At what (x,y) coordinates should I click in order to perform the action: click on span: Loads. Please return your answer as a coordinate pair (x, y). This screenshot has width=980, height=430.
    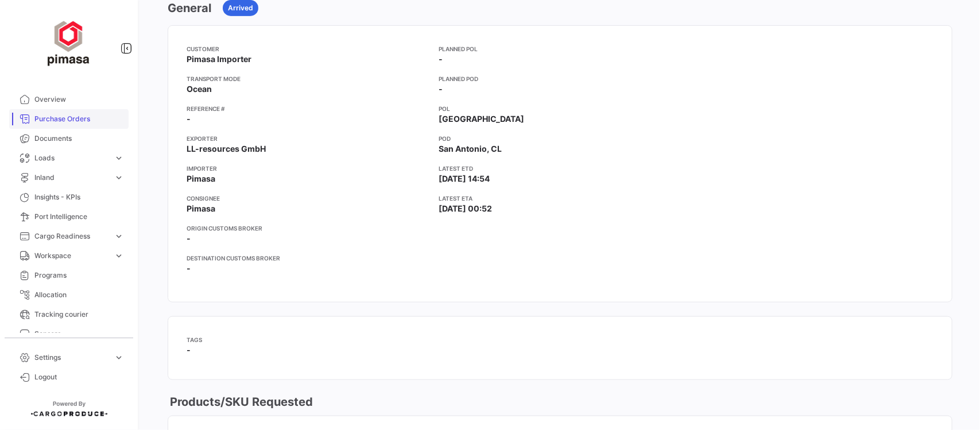
    Looking at the image, I should click on (72, 158).